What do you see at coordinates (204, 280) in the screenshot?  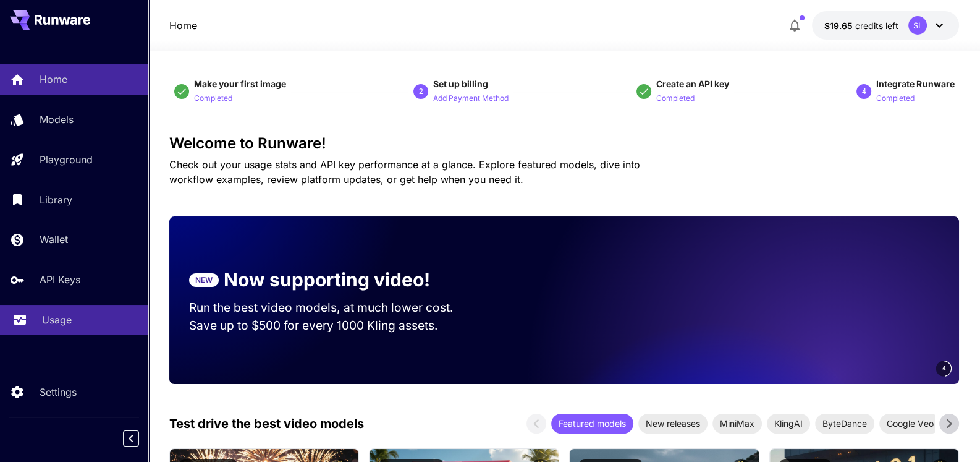 I see `p: NEW` at bounding box center [204, 280].